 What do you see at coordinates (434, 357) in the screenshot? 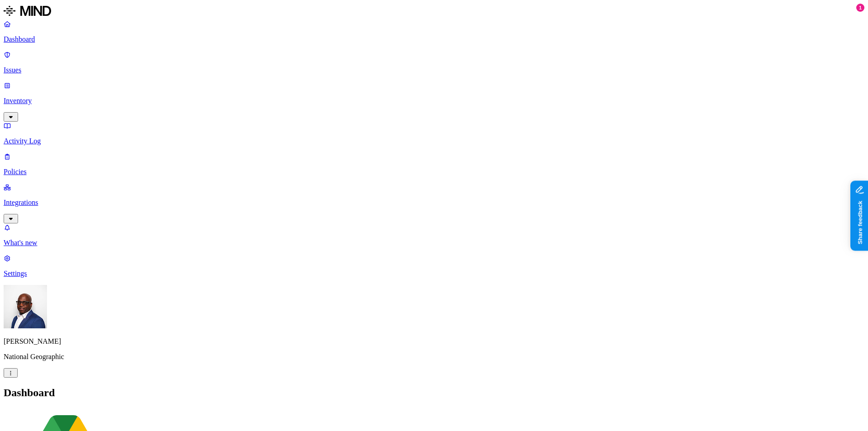
I see `p: National Geographic` at bounding box center [434, 357].